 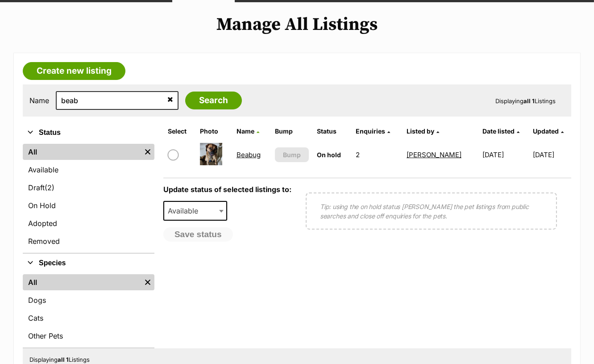 What do you see at coordinates (292, 155) in the screenshot?
I see `button: Bump` at bounding box center [292, 155].